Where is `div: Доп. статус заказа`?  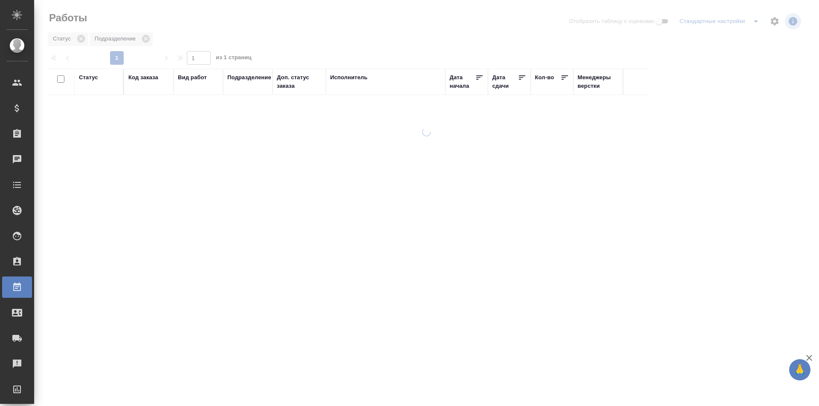 div: Доп. статус заказа is located at coordinates (299, 82).